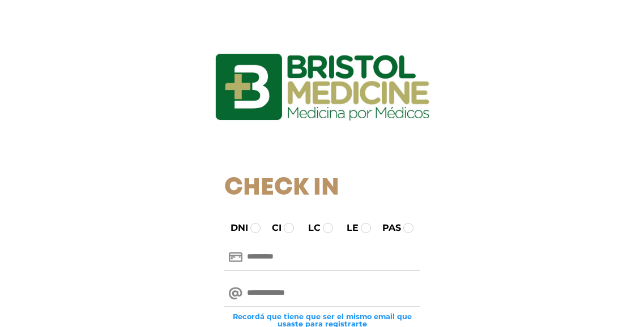 The image size is (644, 327). I want to click on label: DNI, so click(234, 228).